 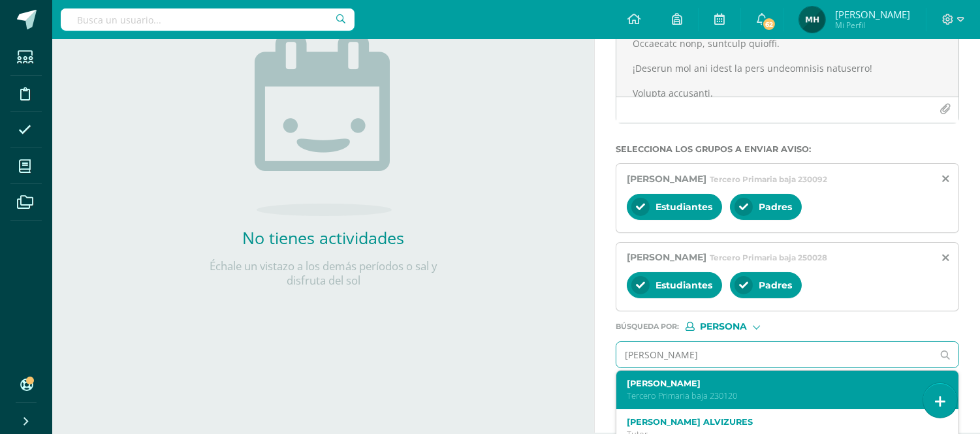 What do you see at coordinates (734, 326) in the screenshot?
I see `div: [object Object]` at bounding box center [734, 326].